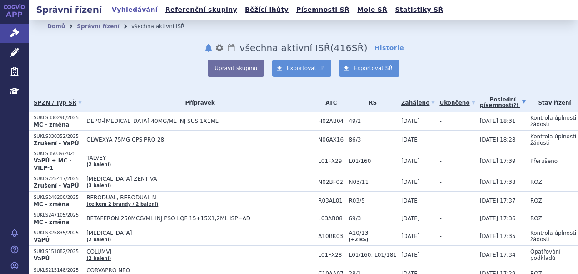 The image size is (578, 274). Describe the element at coordinates (220, 48) in the screenshot. I see `button: nastavení` at that location.